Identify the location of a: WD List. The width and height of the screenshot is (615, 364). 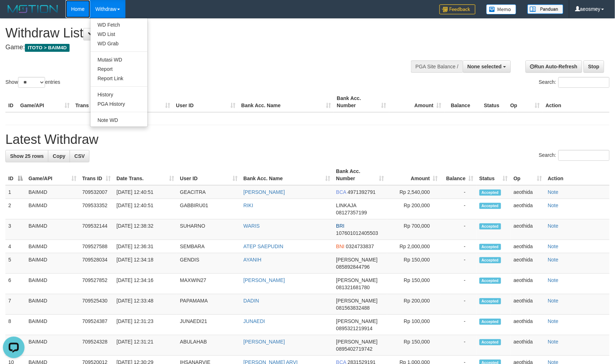
(119, 34).